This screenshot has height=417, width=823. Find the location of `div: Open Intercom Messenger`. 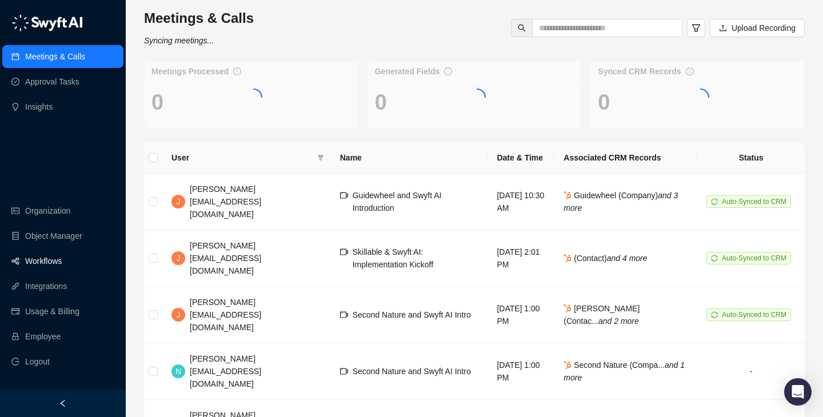

div: Open Intercom Messenger is located at coordinates (798, 392).